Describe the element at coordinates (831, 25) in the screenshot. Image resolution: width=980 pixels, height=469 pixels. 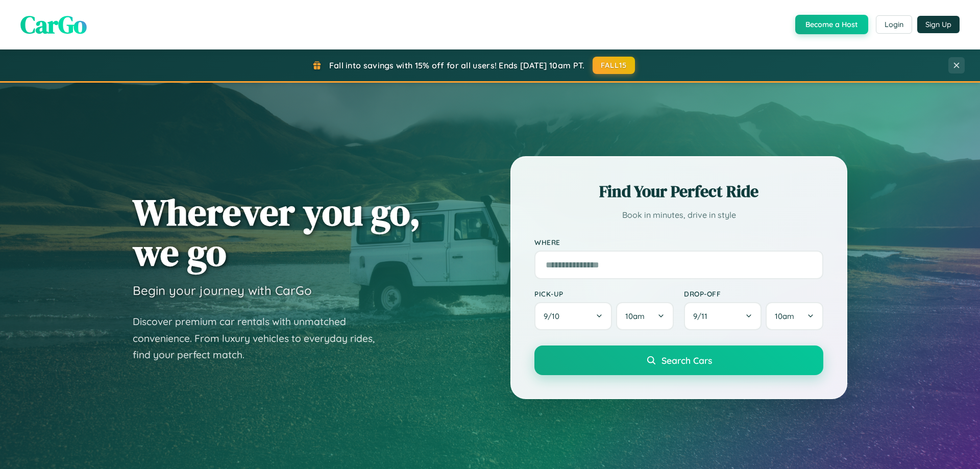
I see `button: Become a Host` at that location.